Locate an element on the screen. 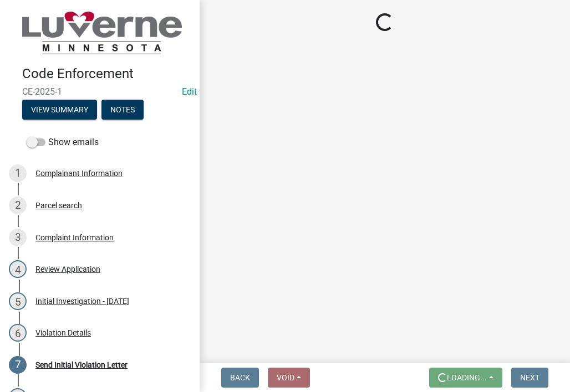  div: 7 is located at coordinates (18, 365).